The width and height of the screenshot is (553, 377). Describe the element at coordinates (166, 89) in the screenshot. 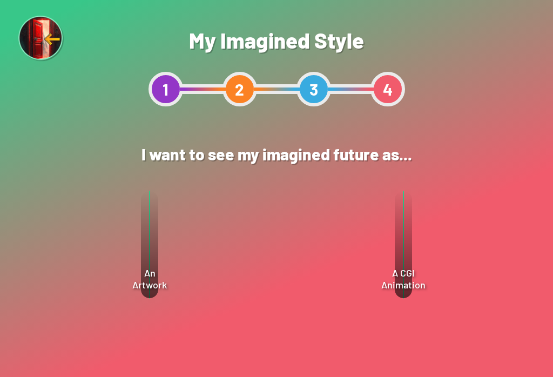

I see `div: 1` at that location.